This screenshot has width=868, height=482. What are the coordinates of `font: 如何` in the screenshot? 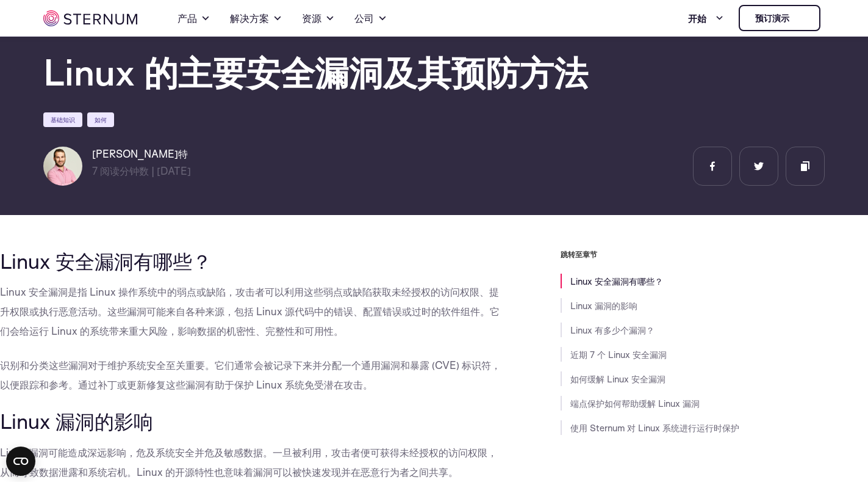 It's located at (101, 120).